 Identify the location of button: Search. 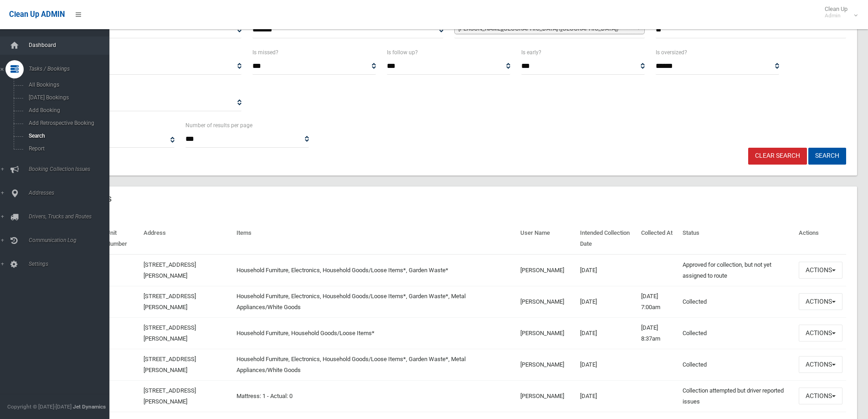
(827, 156).